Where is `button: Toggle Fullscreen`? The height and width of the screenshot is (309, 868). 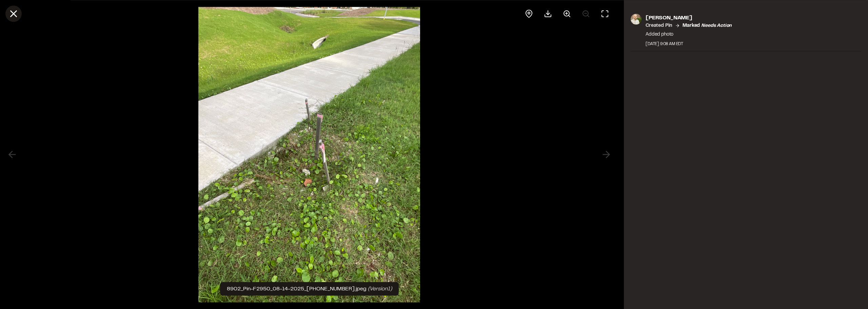
button: Toggle Fullscreen is located at coordinates (605, 14).